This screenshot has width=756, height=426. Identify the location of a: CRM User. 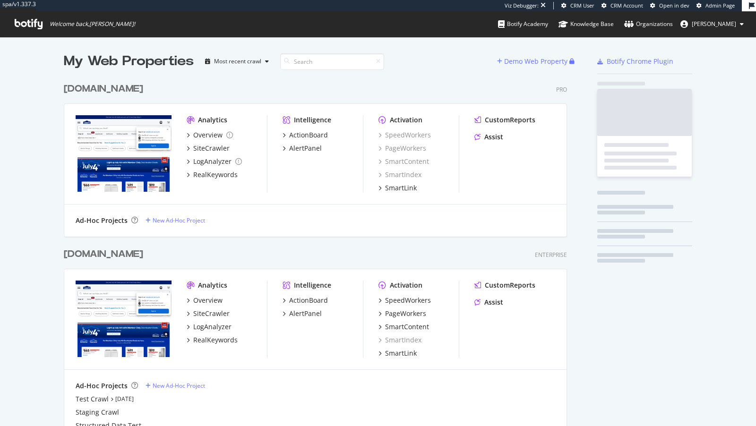
(578, 6).